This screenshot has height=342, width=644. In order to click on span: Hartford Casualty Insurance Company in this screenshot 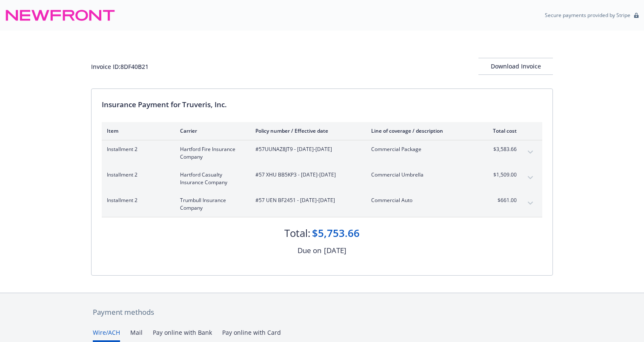, I will do `click(211, 179)`.